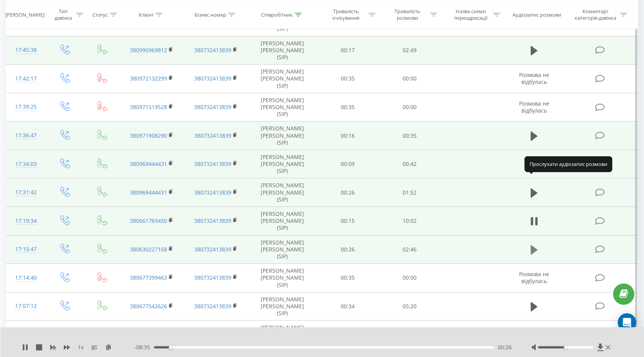 The width and height of the screenshot is (644, 357). I want to click on div: 17:14:40, so click(26, 278).